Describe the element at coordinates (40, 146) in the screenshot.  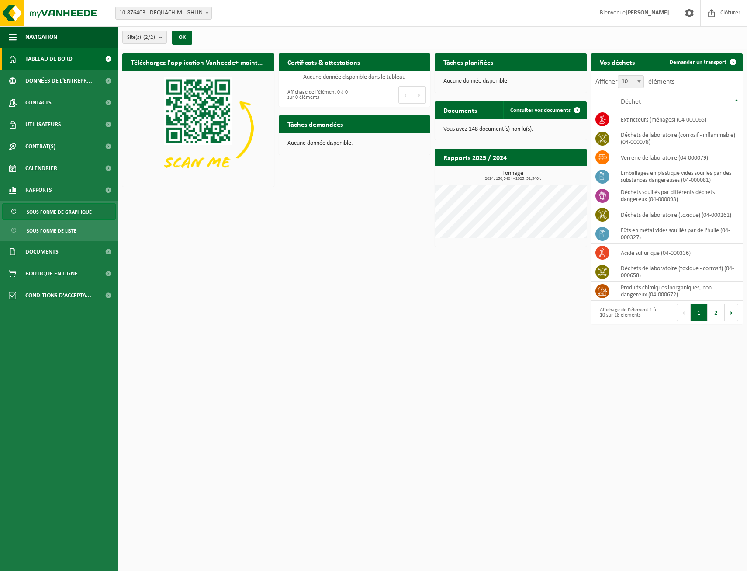
I see `span: Contrat(s)` at that location.